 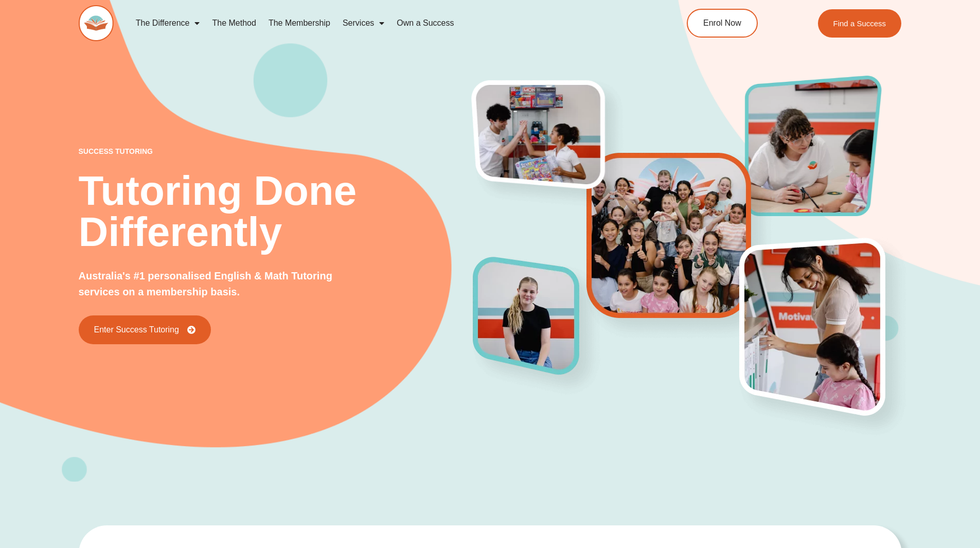 I want to click on p: success tutoring, so click(x=276, y=151).